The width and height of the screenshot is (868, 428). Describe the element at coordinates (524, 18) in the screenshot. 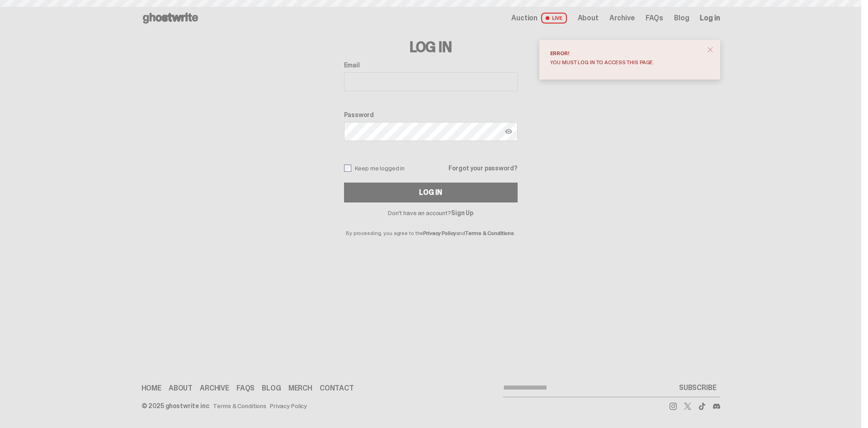

I see `span: Auction` at that location.